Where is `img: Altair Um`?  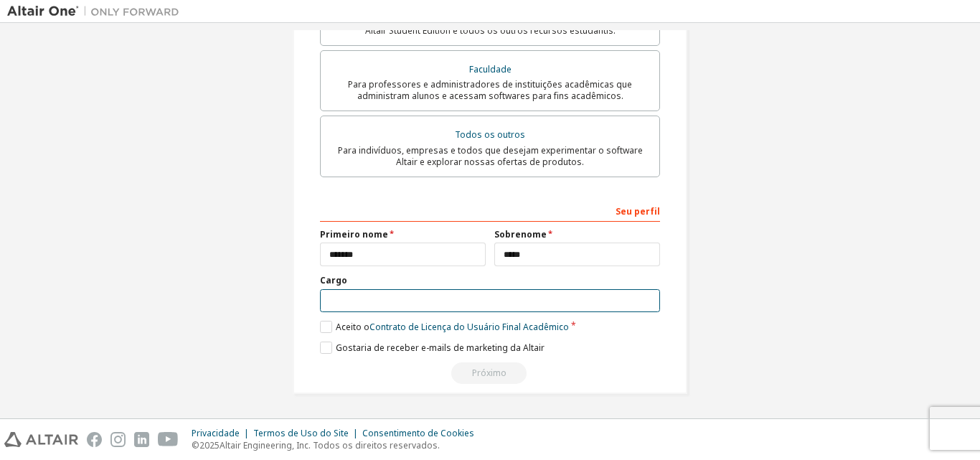
img: Altair Um is located at coordinates (97, 12).